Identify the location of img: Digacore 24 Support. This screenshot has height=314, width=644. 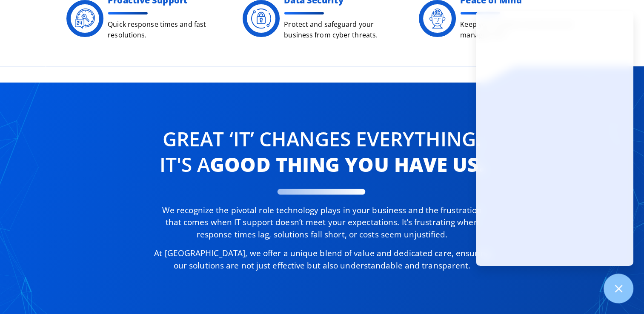
(85, 19).